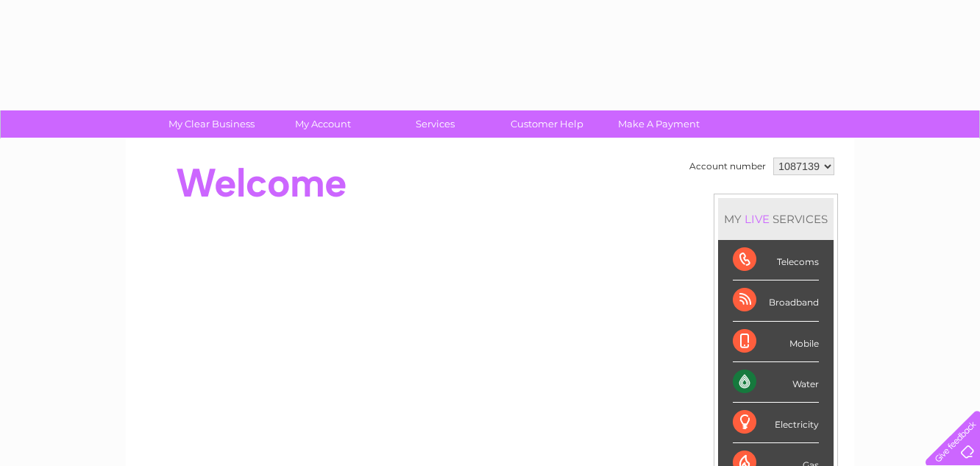 This screenshot has height=466, width=980. What do you see at coordinates (775, 423) in the screenshot?
I see `div: Electricity` at bounding box center [775, 423].